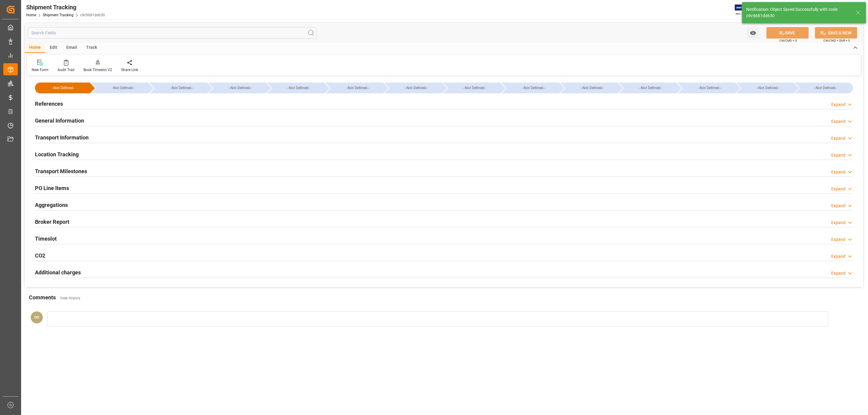 This screenshot has width=868, height=415. I want to click on a: View History, so click(70, 298).